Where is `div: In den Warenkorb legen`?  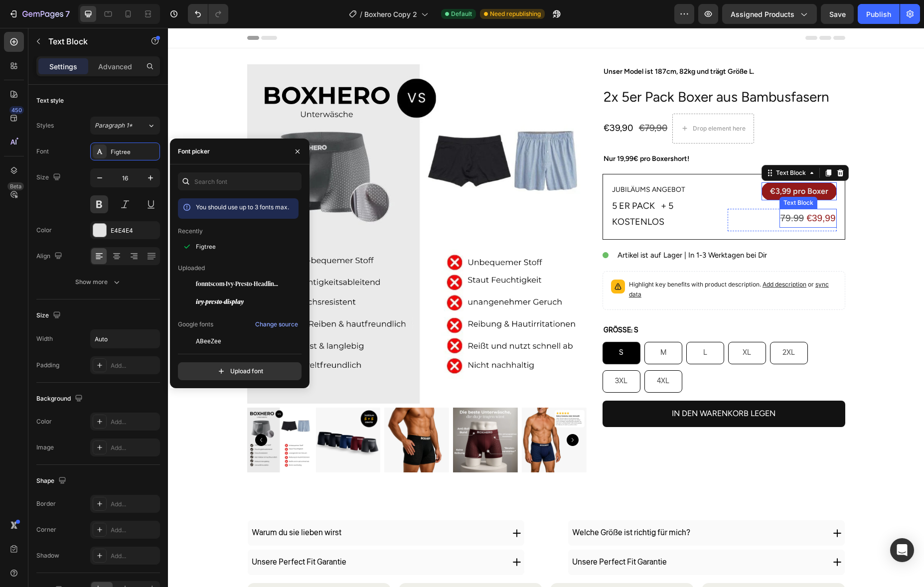 div: In den Warenkorb legen is located at coordinates (556, 386).